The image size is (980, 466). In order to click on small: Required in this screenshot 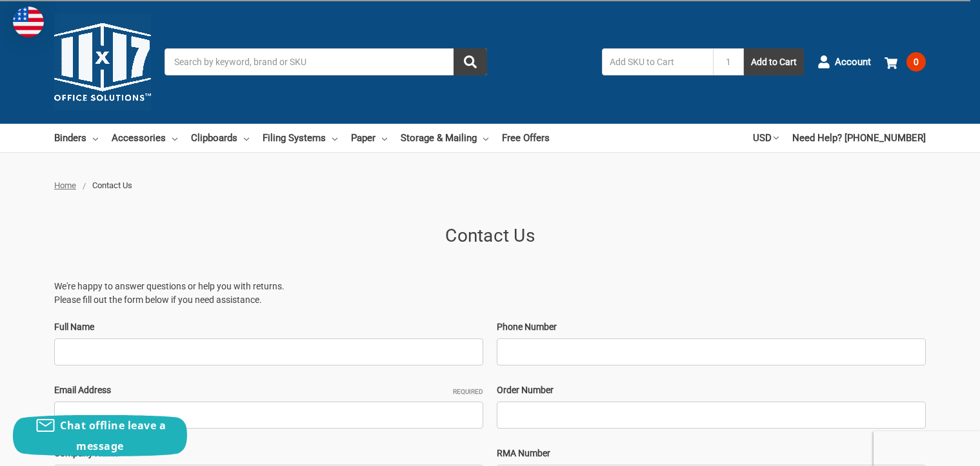, I will do `click(467, 391)`.